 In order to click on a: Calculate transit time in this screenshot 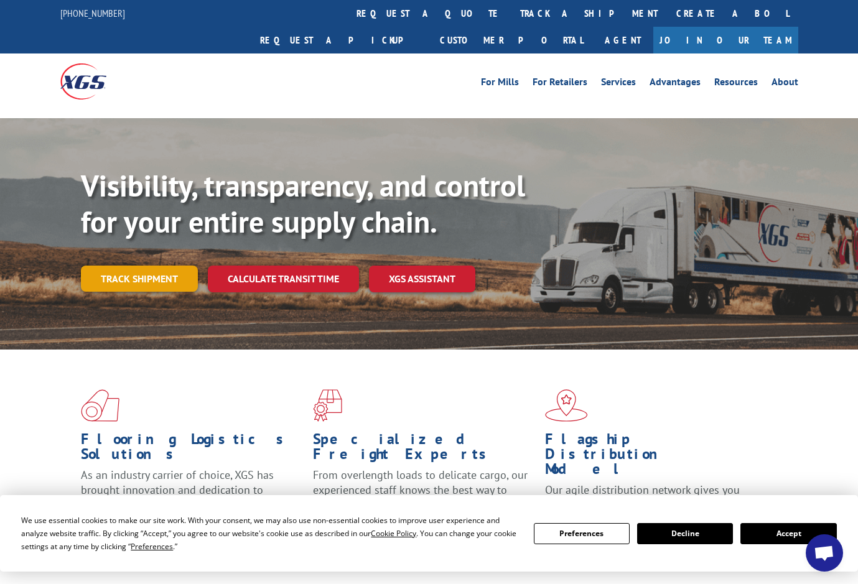, I will do `click(283, 279)`.